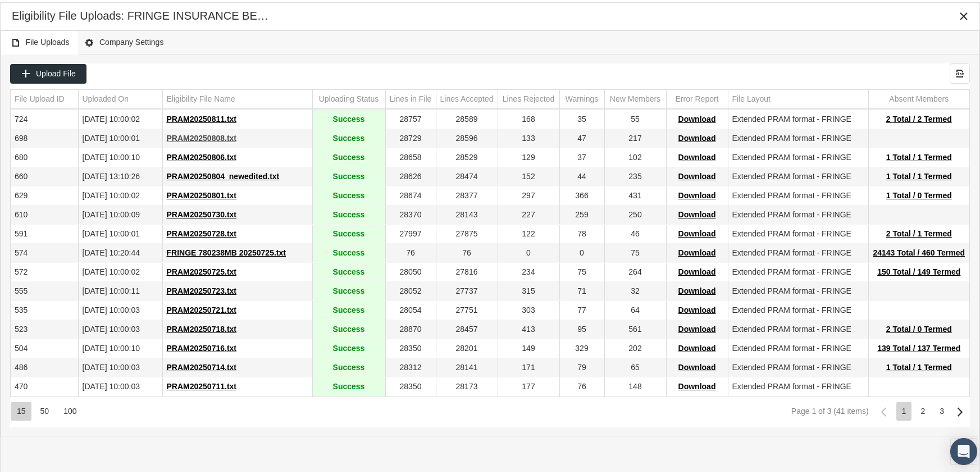 This screenshot has height=474, width=980. I want to click on div: File Upload ID, so click(39, 97).